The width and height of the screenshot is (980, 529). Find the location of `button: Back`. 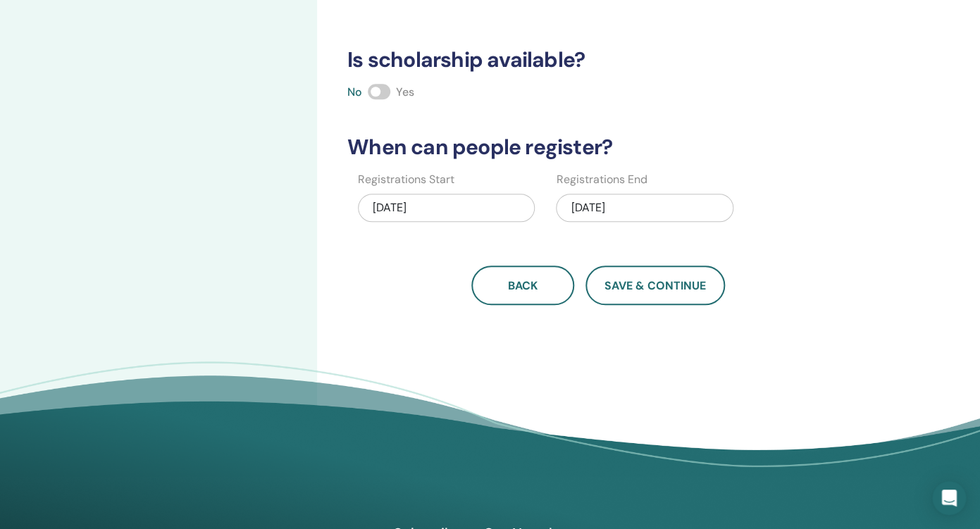

button: Back is located at coordinates (523, 285).